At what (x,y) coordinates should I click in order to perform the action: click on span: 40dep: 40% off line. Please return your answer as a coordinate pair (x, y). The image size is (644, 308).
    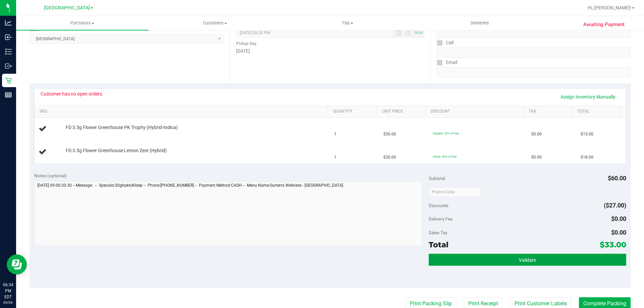
    Looking at the image, I should click on (444, 157).